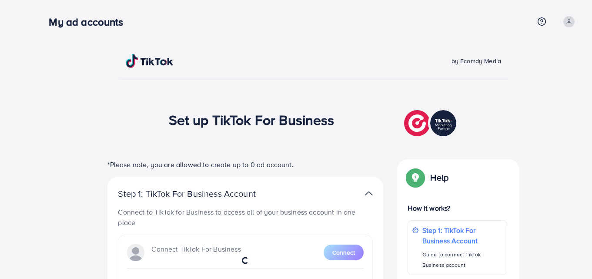  I want to click on p: Help, so click(440, 178).